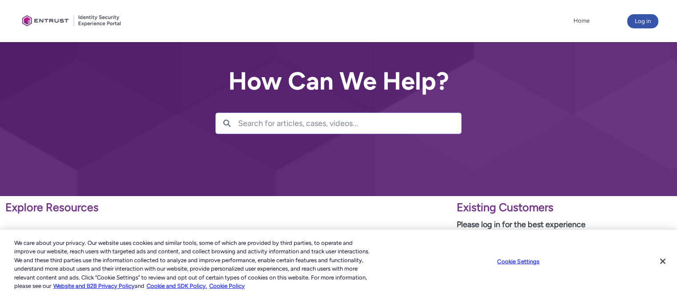 The height and width of the screenshot is (295, 677). What do you see at coordinates (349, 123) in the screenshot?
I see `input: Search for articles, cases, videos...` at bounding box center [349, 123].